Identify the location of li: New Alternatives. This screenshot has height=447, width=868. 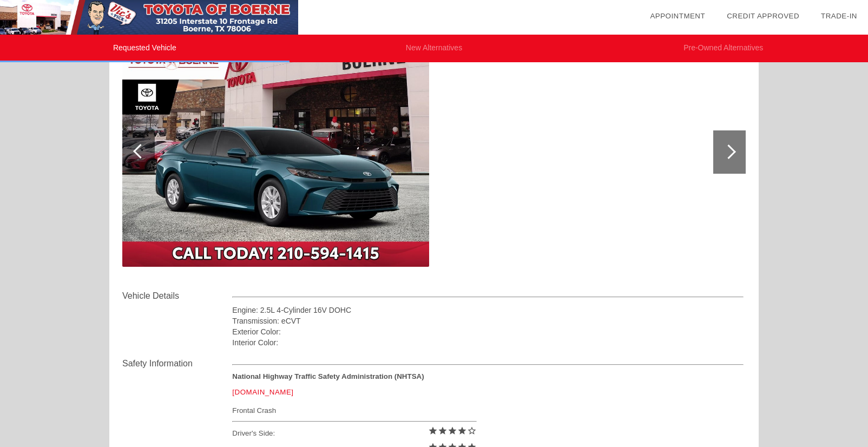
(434, 48).